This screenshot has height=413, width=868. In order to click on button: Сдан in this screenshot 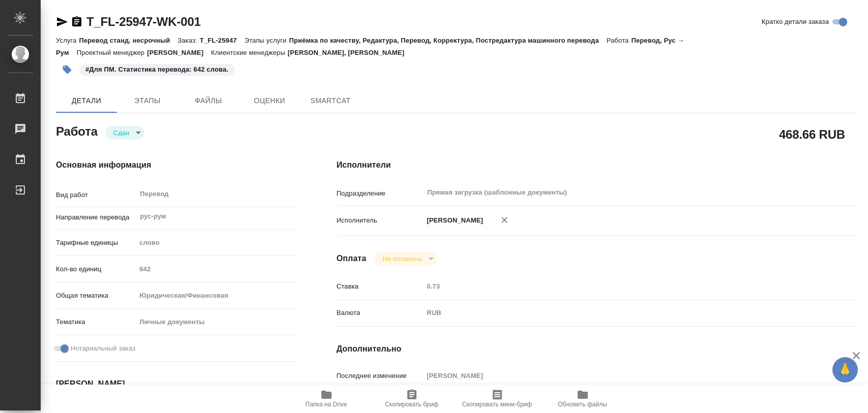, I will do `click(121, 133)`.